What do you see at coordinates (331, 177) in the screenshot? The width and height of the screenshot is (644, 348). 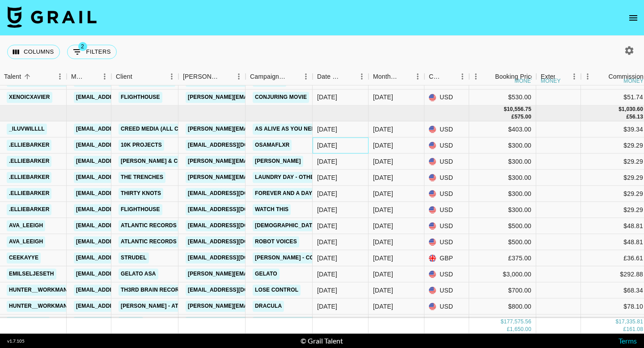 I see `a: Laundry Day - Other Side of The World Campaign` at bounding box center [331, 177].